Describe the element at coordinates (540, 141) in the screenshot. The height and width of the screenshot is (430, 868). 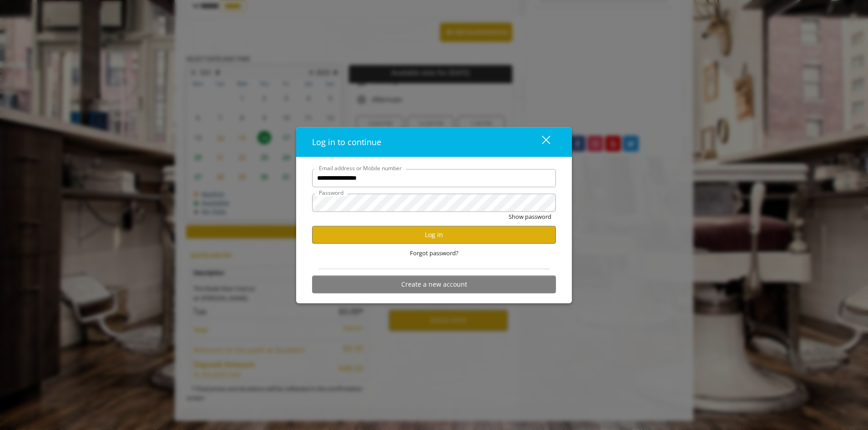
I see `button: close dialog` at that location.